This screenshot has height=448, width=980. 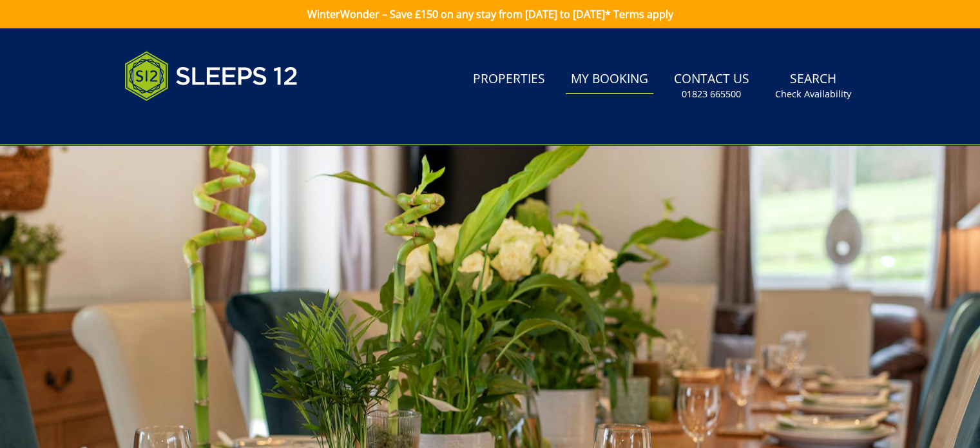 I want to click on img: Sleeps 12, so click(x=211, y=76).